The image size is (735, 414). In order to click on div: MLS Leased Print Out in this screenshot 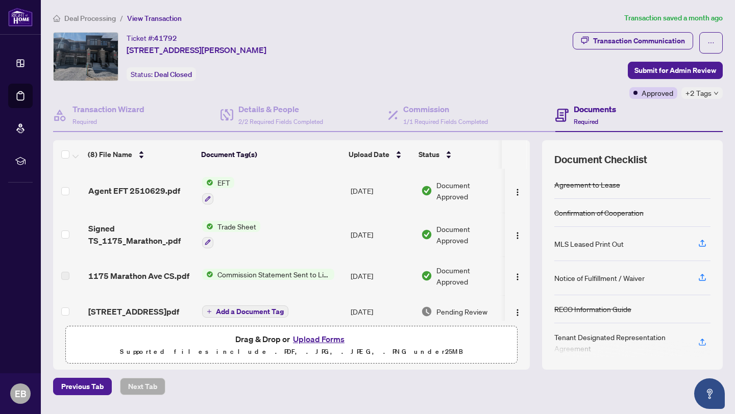, I will do `click(589, 244)`.